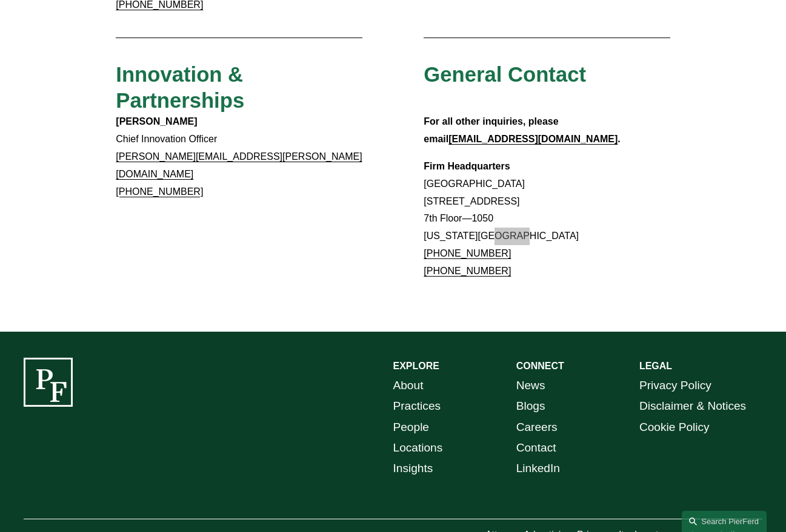 The width and height of the screenshot is (786, 532). What do you see at coordinates (239, 157) in the screenshot?
I see `p: Chief Innovation Officer` at bounding box center [239, 157].